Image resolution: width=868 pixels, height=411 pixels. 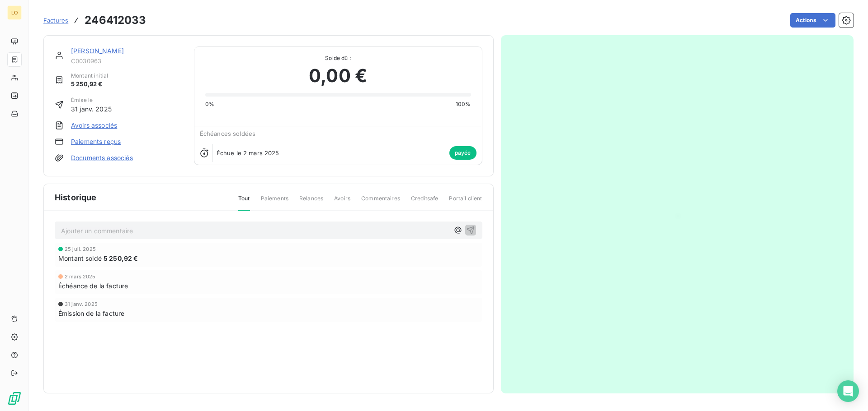 I want to click on span: payée, so click(x=463, y=153).